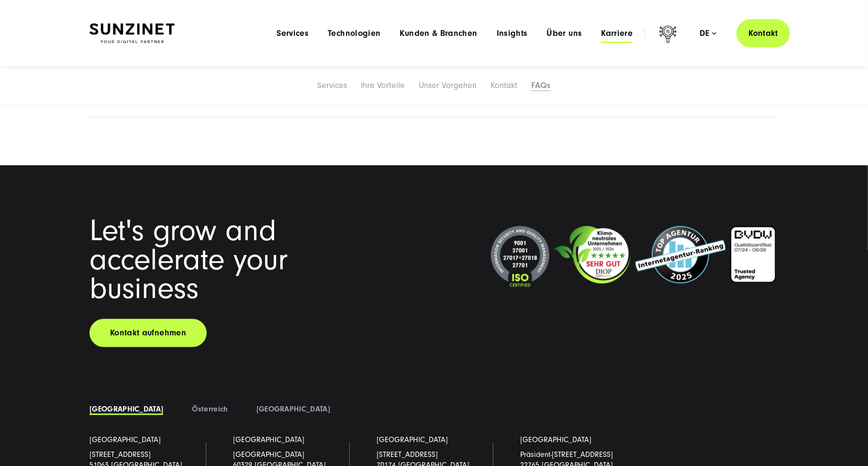  Describe the element at coordinates (565, 33) in the screenshot. I see `a: Über uns` at that location.